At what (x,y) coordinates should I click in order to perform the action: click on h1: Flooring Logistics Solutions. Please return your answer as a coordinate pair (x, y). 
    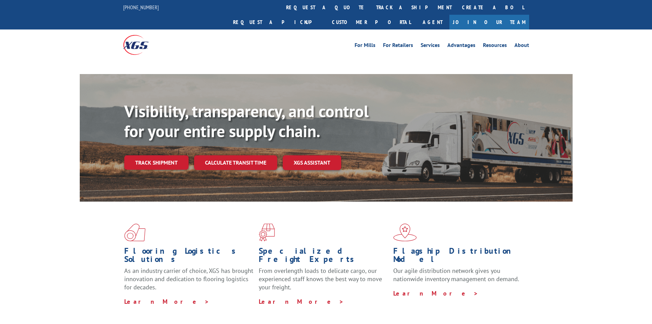
    Looking at the image, I should click on (189, 256).